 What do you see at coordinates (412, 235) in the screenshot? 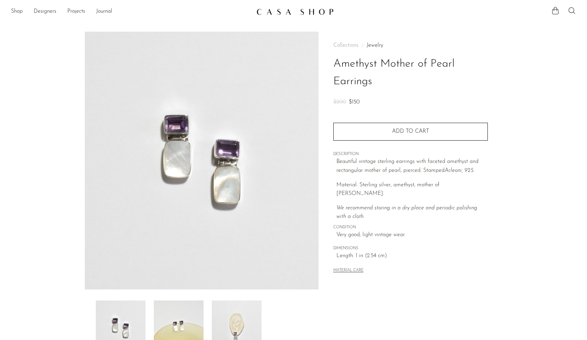
I see `span: Very good; light vintage wear.` at bounding box center [412, 235].